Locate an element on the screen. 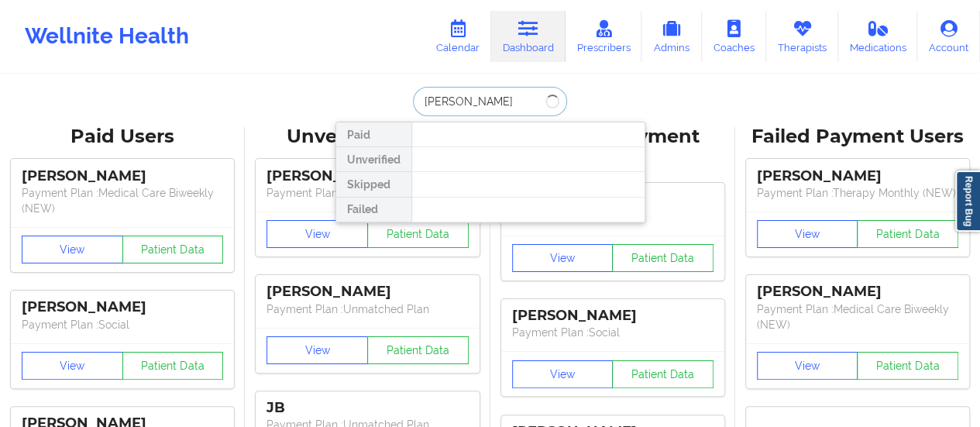  div: Unverified Users is located at coordinates (367, 136).